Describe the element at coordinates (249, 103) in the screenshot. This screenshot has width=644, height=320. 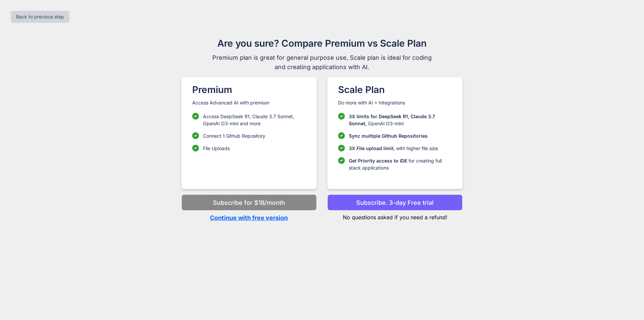
I see `p: Access Advanced AI with premium` at that location.